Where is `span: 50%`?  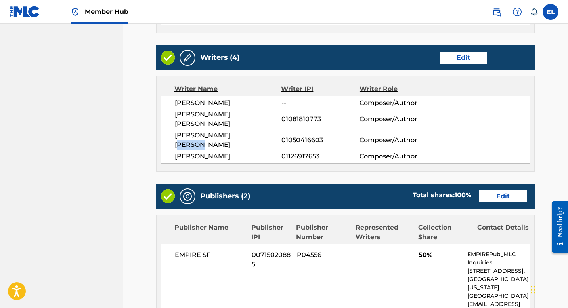 span: 50% is located at coordinates (440, 255).